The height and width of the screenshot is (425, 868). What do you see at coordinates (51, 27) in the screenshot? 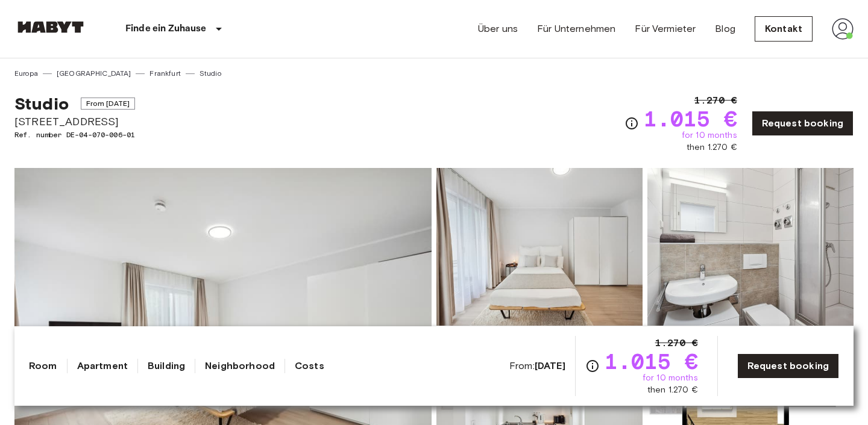
I see `img: Habyt` at bounding box center [51, 27].